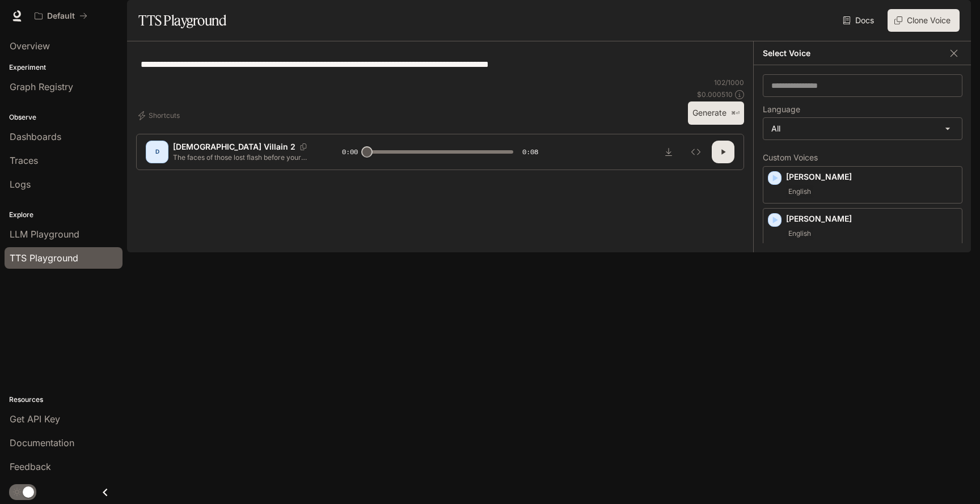 The width and height of the screenshot is (980, 504). Describe the element at coordinates (157, 152) in the screenshot. I see `div: D` at that location.